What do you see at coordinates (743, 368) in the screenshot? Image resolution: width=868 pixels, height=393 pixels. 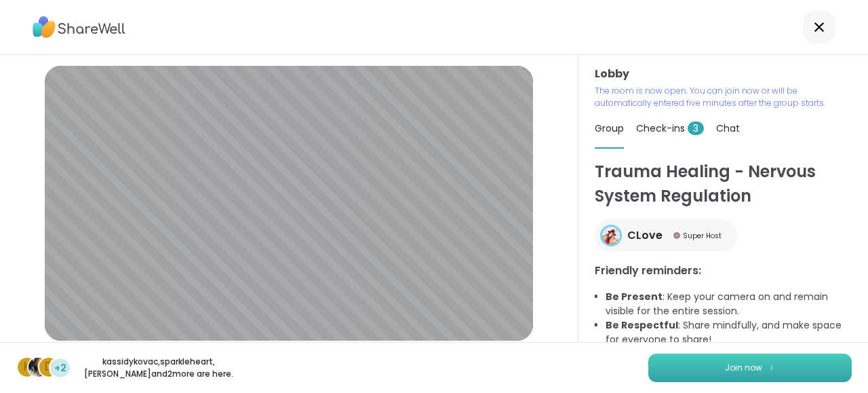 I see `span: Join now` at bounding box center [743, 368].